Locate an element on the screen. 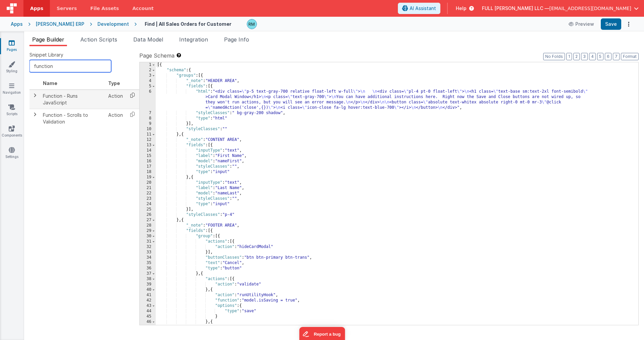 Image resolution: width=644 pixels, height=340 pixels. span: Action Scripts is located at coordinates (99, 40).